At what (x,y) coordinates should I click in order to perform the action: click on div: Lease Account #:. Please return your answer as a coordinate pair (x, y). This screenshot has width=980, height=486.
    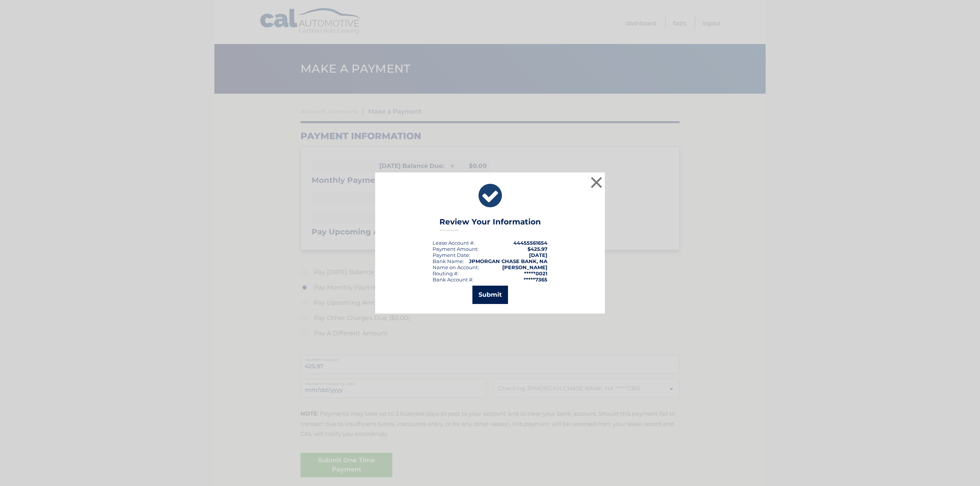
    Looking at the image, I should click on (453, 243).